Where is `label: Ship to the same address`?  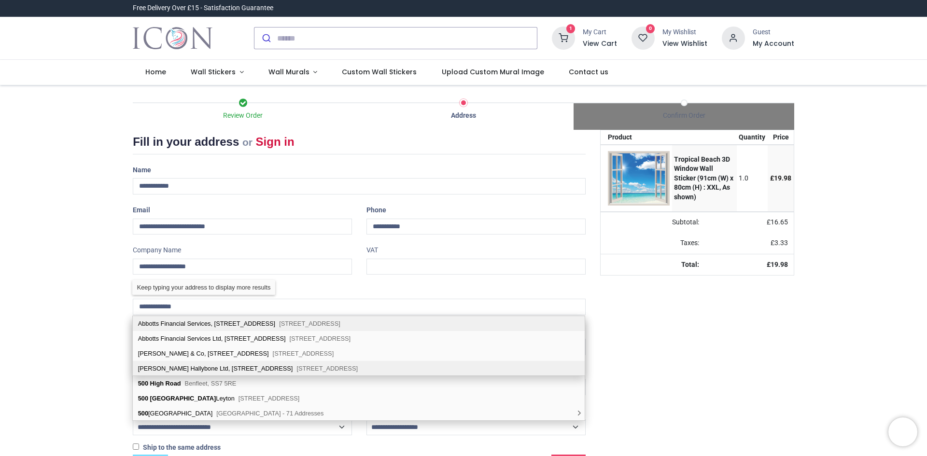 label: Ship to the same address is located at coordinates (177, 448).